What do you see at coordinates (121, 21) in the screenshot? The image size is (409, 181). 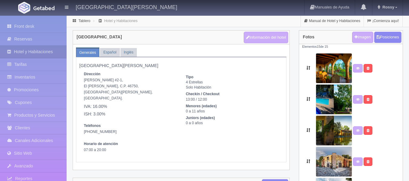 I see `a: Hotel y Habitaciones` at bounding box center [121, 21].